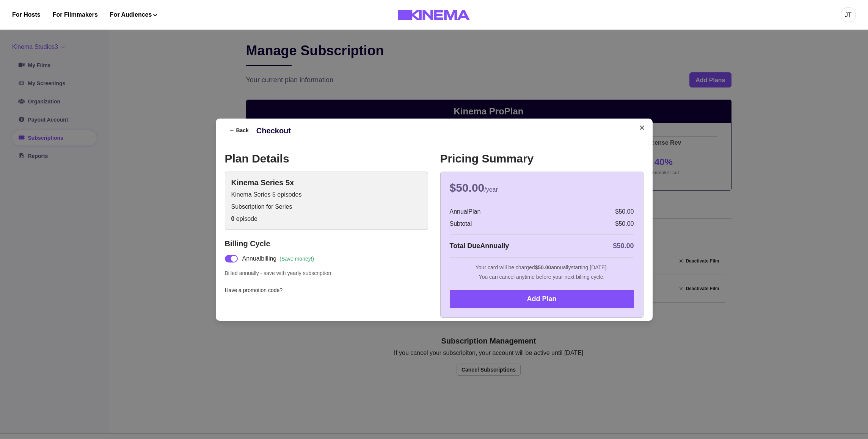 Image resolution: width=868 pixels, height=439 pixels. What do you see at coordinates (75, 15) in the screenshot?
I see `a: For Filmmakers` at bounding box center [75, 15].